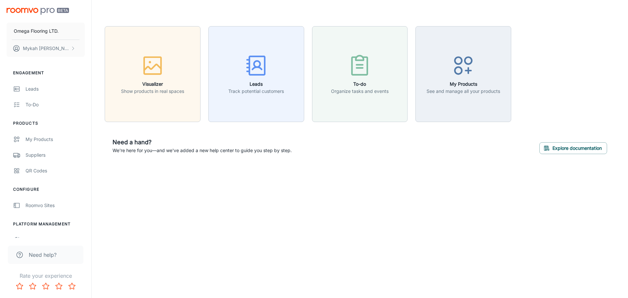 This screenshot has height=298, width=628. What do you see at coordinates (463, 91) in the screenshot?
I see `p: See and manage all your products` at bounding box center [463, 91].